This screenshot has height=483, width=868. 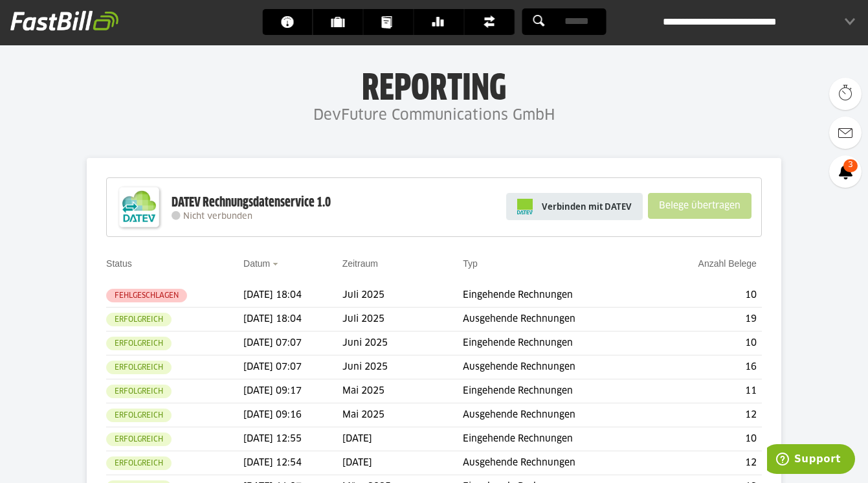 I want to click on span: Dokumente, so click(x=391, y=22).